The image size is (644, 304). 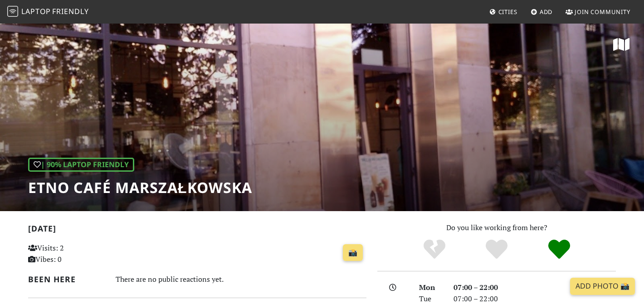 I want to click on div: Mon, so click(x=431, y=288).